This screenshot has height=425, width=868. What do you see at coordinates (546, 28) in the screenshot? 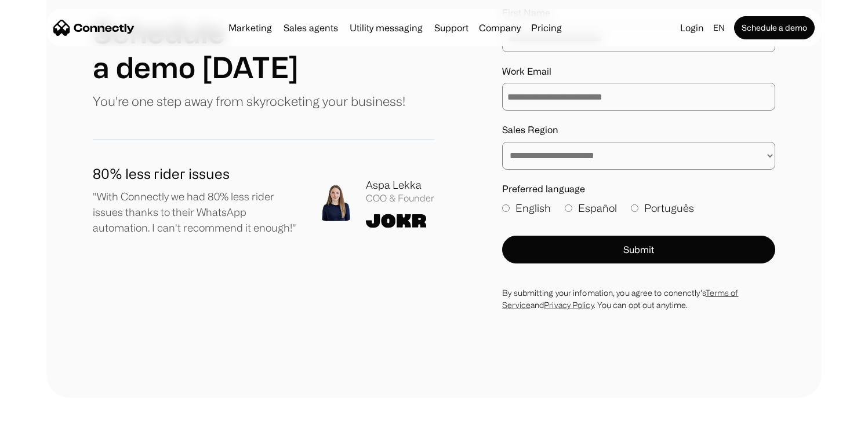
I see `a: Pricing` at bounding box center [546, 28].